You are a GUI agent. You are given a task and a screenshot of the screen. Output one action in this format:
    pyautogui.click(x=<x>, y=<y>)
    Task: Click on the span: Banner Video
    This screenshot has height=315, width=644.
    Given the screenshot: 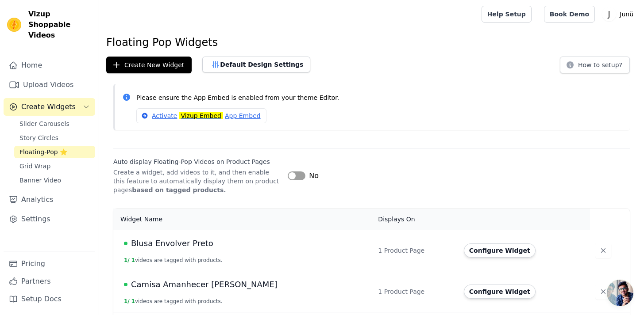 What is the action you would take?
    pyautogui.click(x=40, y=180)
    